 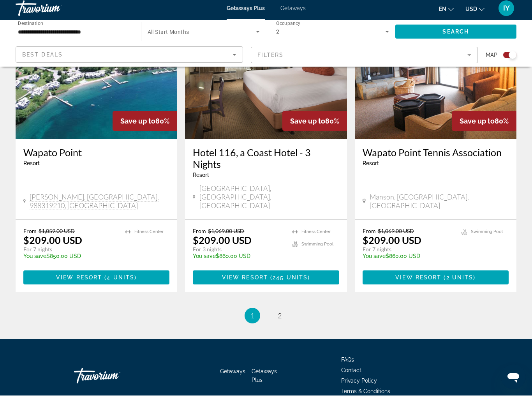 I want to click on button: User Menu, so click(x=506, y=12).